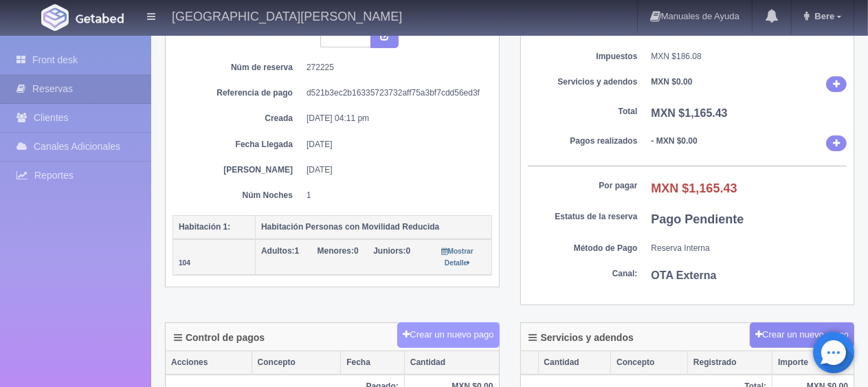 The height and width of the screenshot is (387, 868). I want to click on dd: MXN $186.08, so click(749, 56).